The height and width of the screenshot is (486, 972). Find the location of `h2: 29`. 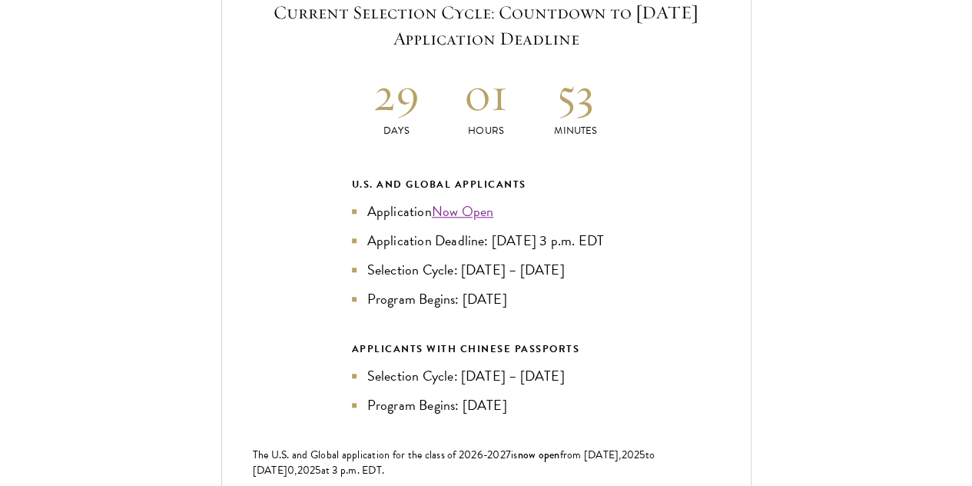

h2: 29 is located at coordinates (396, 94).